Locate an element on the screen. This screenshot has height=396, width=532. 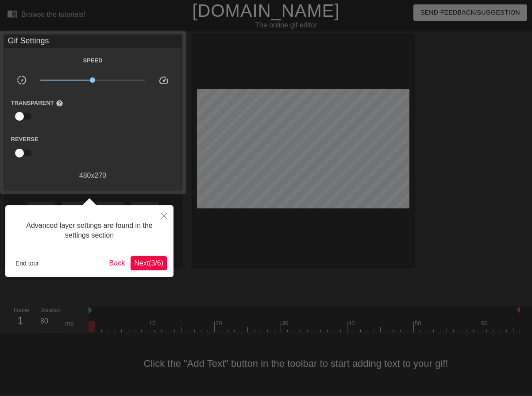
button: End tour is located at coordinates (27, 263).